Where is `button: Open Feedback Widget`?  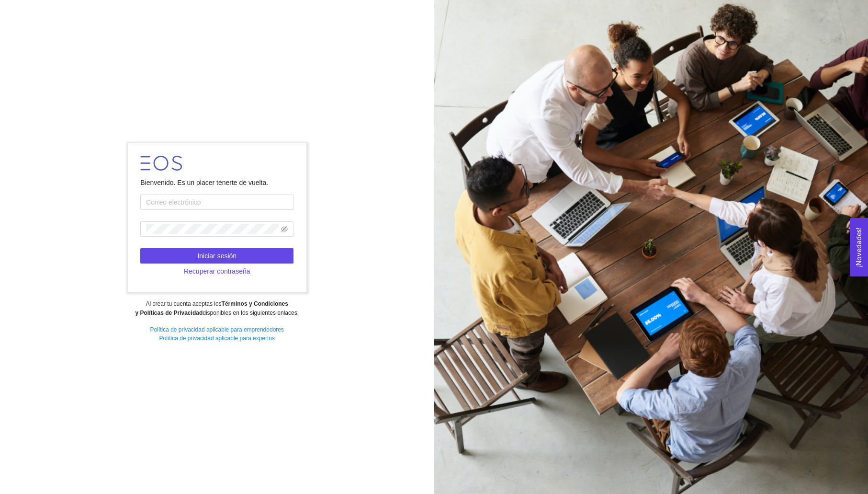 button: Open Feedback Widget is located at coordinates (859, 247).